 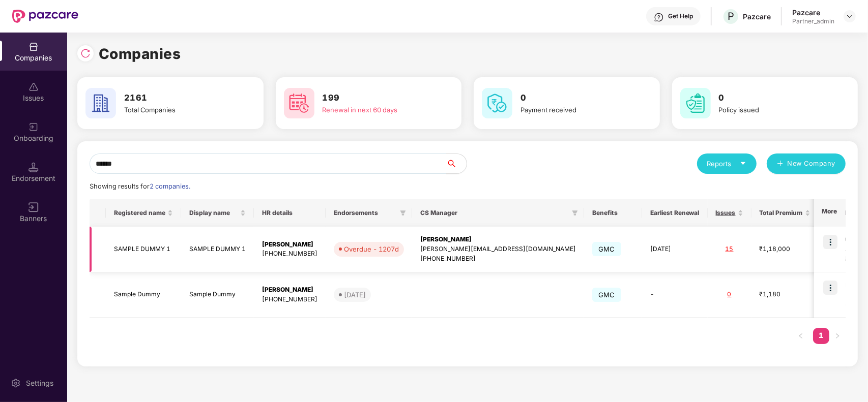 I want to click on li: 1, so click(x=821, y=336).